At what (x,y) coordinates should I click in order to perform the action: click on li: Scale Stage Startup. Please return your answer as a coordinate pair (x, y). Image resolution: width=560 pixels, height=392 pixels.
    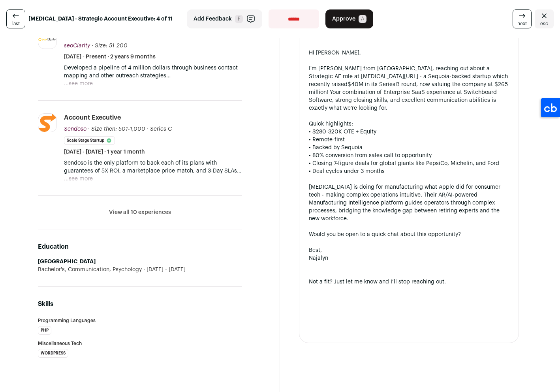
    Looking at the image, I should click on (89, 140).